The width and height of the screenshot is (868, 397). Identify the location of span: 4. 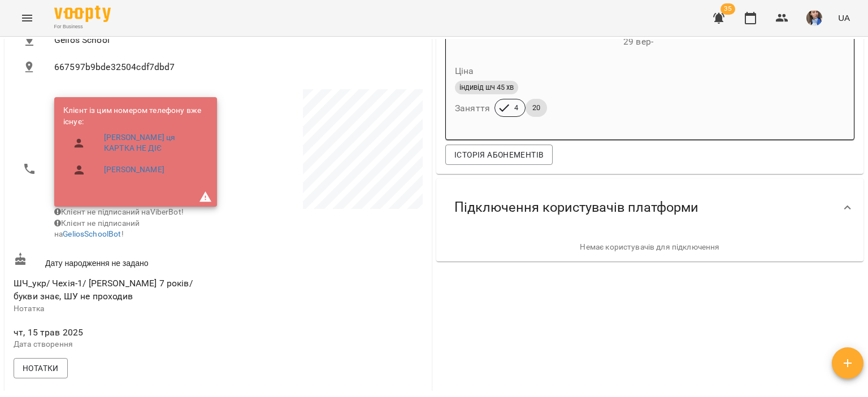
(516, 108).